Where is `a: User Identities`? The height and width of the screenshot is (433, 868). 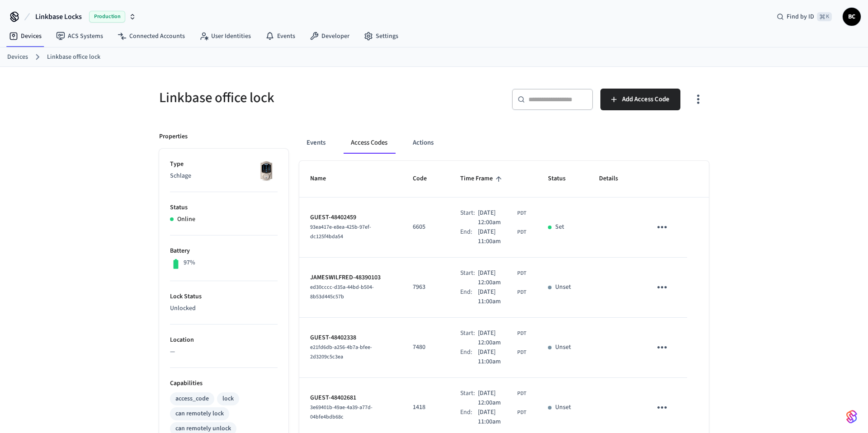 a: User Identities is located at coordinates (225, 36).